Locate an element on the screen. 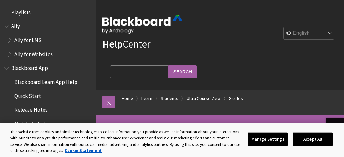  span: Ally is located at coordinates (15, 25).